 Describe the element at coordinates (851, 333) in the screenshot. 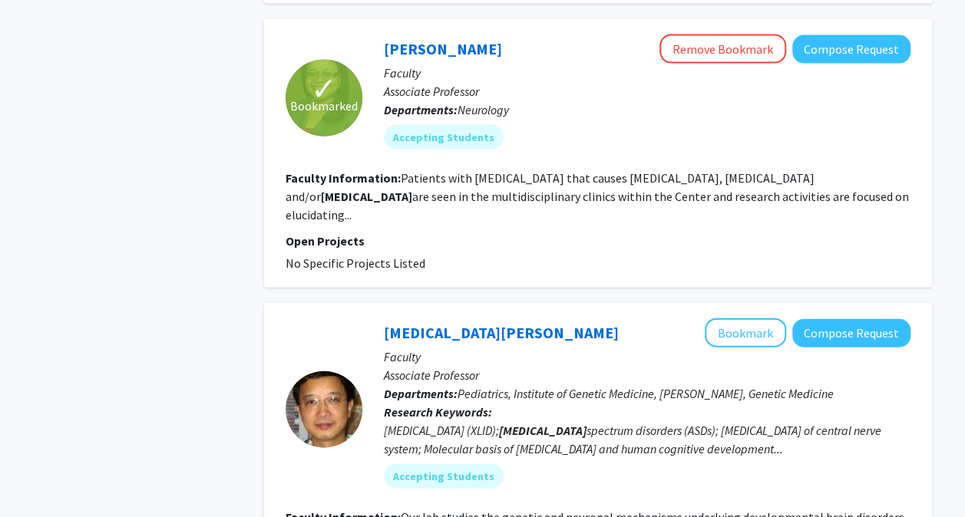

I see `button: Compose Request to Tao Wang` at that location.